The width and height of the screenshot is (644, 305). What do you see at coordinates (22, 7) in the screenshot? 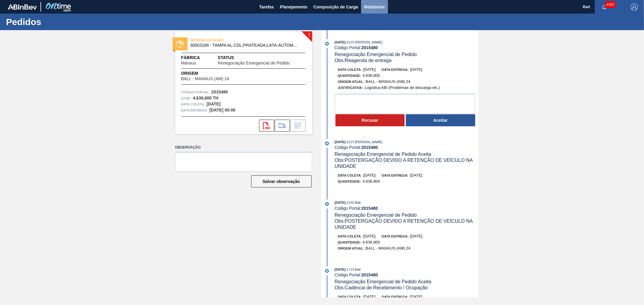
I see `img: TNhmsLtSVTkK8tSr43FrP2fwEKptu5GPRR3wAAAABJRU5ErkJggg==` at bounding box center [22, 7].